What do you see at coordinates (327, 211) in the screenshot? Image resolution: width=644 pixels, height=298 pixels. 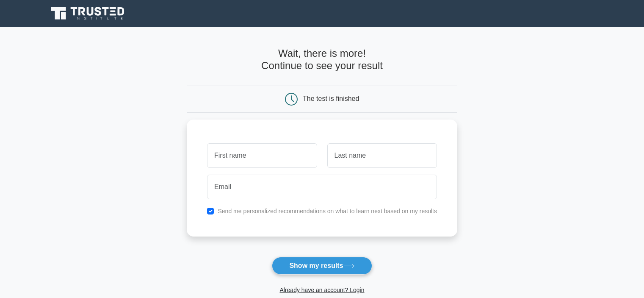 I see `label: Send me personalized recommendations on what to learn next based on my results` at bounding box center [327, 211].